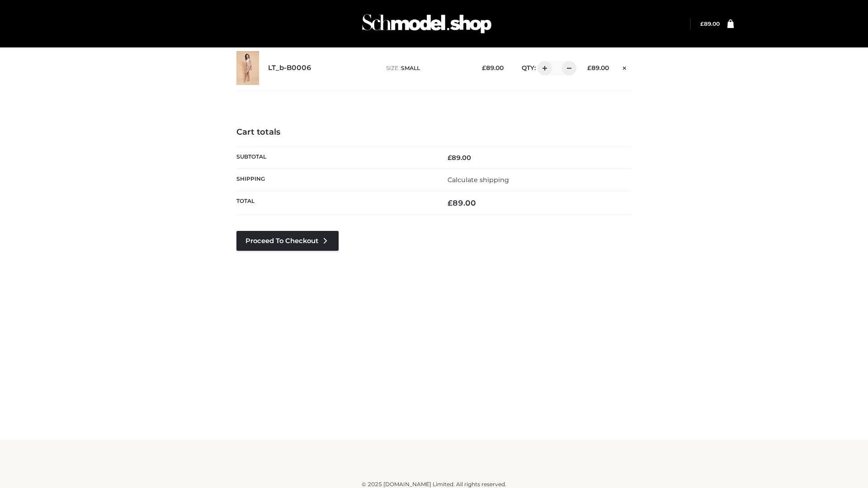 The width and height of the screenshot is (868, 488). What do you see at coordinates (427, 23) in the screenshot?
I see `img: Schmodel Admin 964` at bounding box center [427, 23].